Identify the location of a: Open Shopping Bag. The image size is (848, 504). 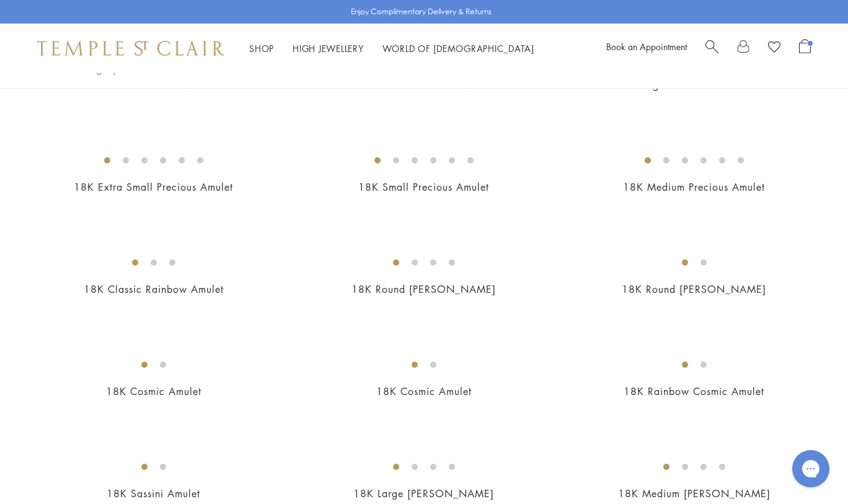
(804, 48).